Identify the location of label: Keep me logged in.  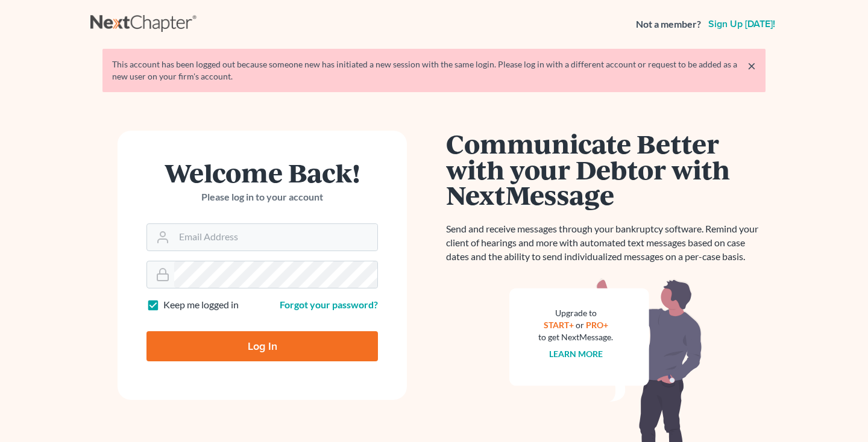
(201, 305).